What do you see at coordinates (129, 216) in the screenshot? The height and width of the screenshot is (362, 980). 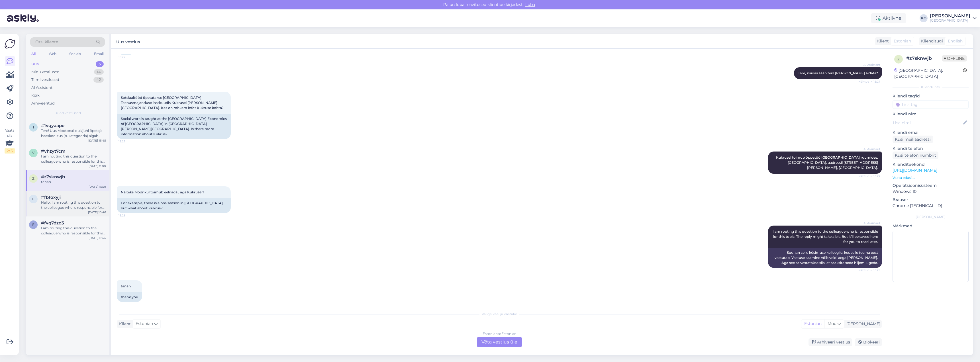 I see `span: 15:28` at bounding box center [129, 216].